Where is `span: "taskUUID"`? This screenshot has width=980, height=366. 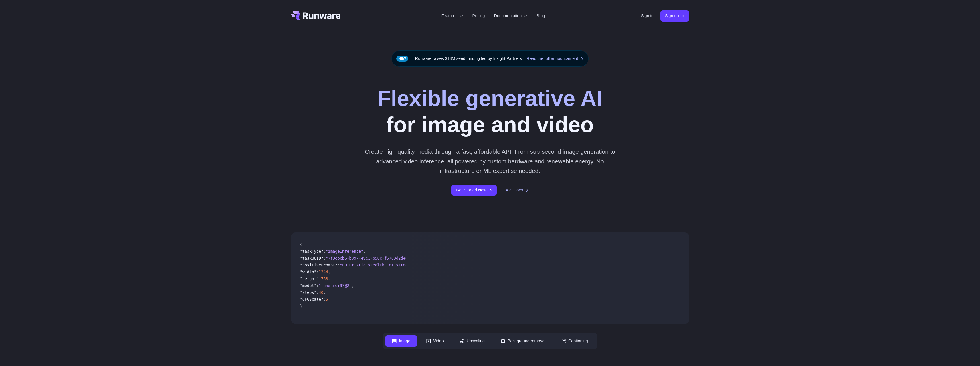 span: "taskUUID" is located at coordinates (312, 258).